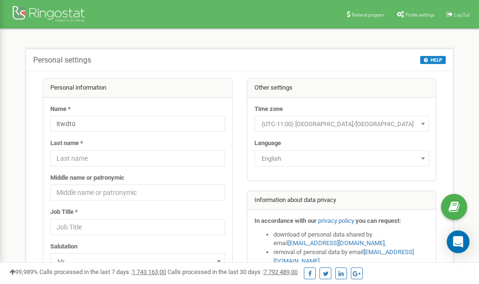 The image size is (479, 284). I want to click on span: English, so click(342, 159).